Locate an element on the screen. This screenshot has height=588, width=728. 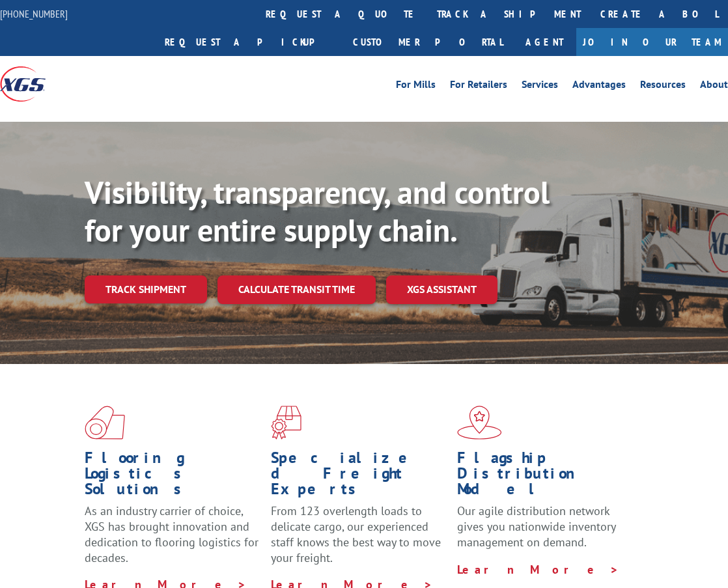
a: Join Our Team is located at coordinates (652, 42).